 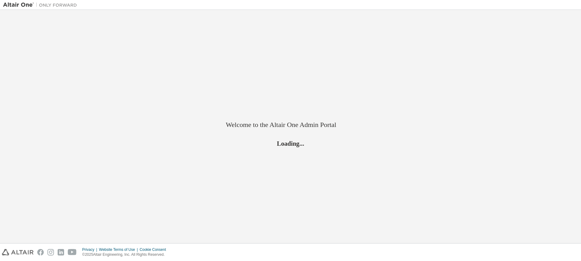 What do you see at coordinates (18, 252) in the screenshot?
I see `img: altair_logo.svg` at bounding box center [18, 252].